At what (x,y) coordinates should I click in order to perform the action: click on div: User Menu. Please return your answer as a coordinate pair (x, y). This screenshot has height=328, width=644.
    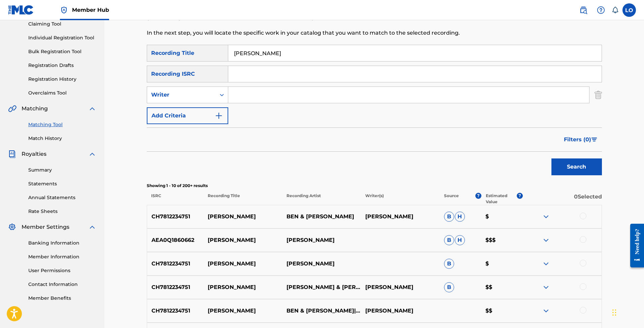
    Looking at the image, I should click on (629, 10).